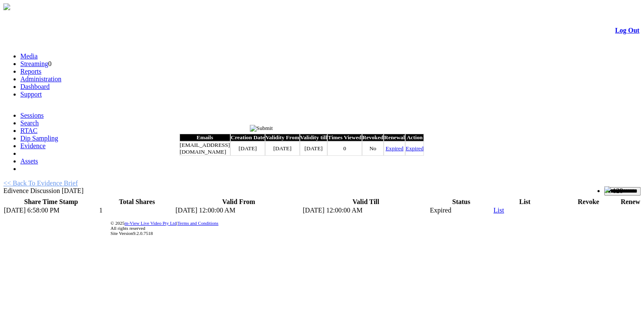 This screenshot has height=309, width=644. I want to click on th: Times Viewed, so click(344, 138).